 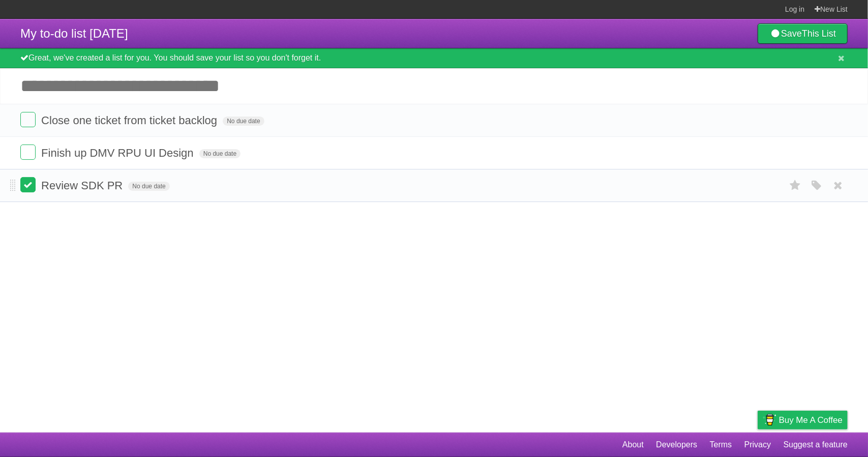 What do you see at coordinates (816, 445) in the screenshot?
I see `a: Suggest a feature` at bounding box center [816, 445].